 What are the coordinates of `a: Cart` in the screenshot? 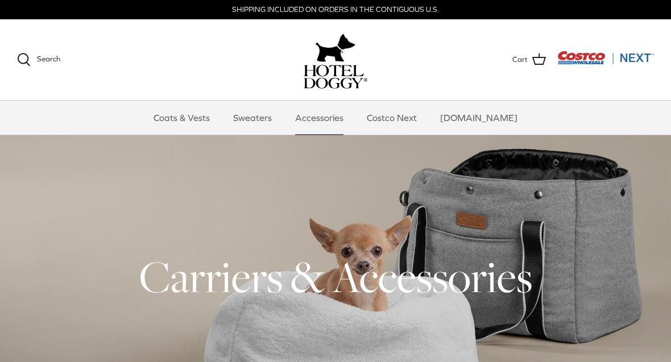 It's located at (529, 60).